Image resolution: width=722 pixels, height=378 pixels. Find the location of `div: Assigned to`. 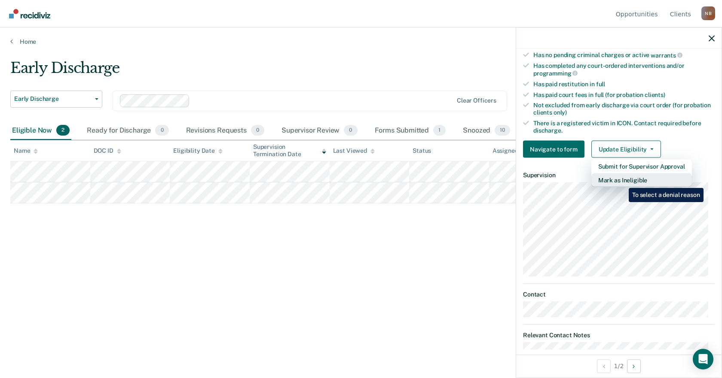

div: Assigned to is located at coordinates (512, 151).